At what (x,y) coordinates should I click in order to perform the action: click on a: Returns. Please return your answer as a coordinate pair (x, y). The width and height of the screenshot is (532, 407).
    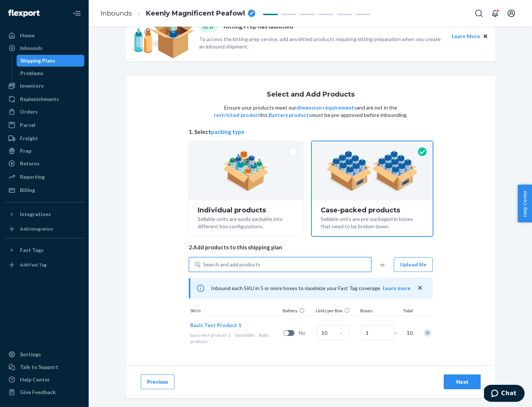
    Looking at the image, I should click on (44, 163).